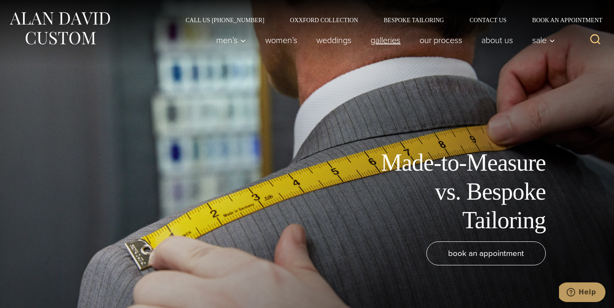  What do you see at coordinates (383, 40) in the screenshot?
I see `nav: Primary Navigation` at bounding box center [383, 40].